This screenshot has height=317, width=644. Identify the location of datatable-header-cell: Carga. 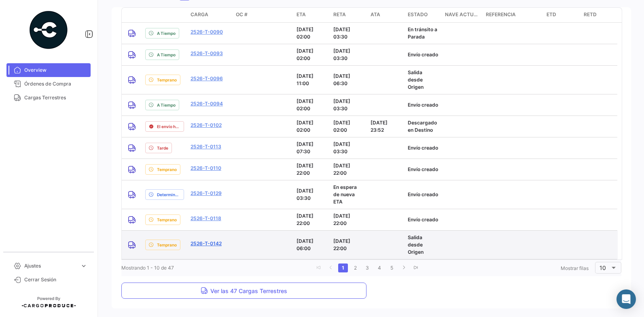
(210, 15).